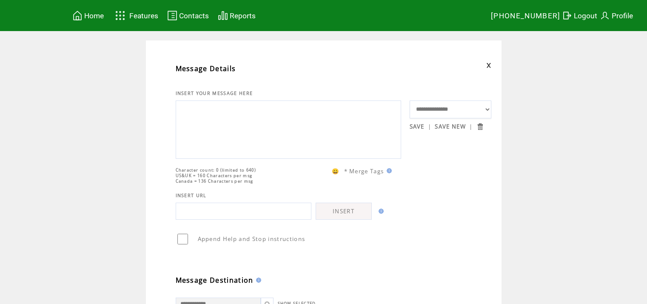 The image size is (647, 304). What do you see at coordinates (135, 15) in the screenshot?
I see `a: Features` at bounding box center [135, 15].